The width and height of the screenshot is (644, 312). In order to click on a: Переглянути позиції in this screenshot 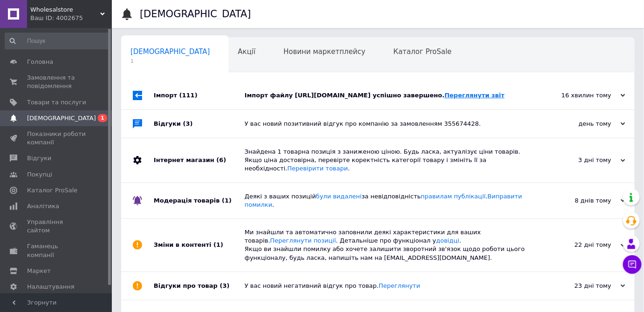, I will do `click(303, 240)`.